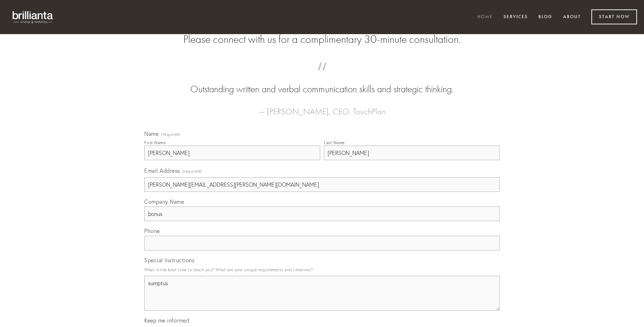 This screenshot has height=327, width=644. I want to click on span: Company Name, so click(164, 201).